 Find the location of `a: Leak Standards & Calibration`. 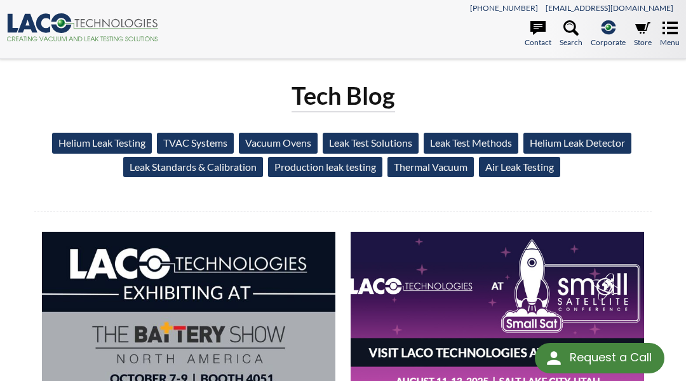

a: Leak Standards & Calibration is located at coordinates (193, 167).